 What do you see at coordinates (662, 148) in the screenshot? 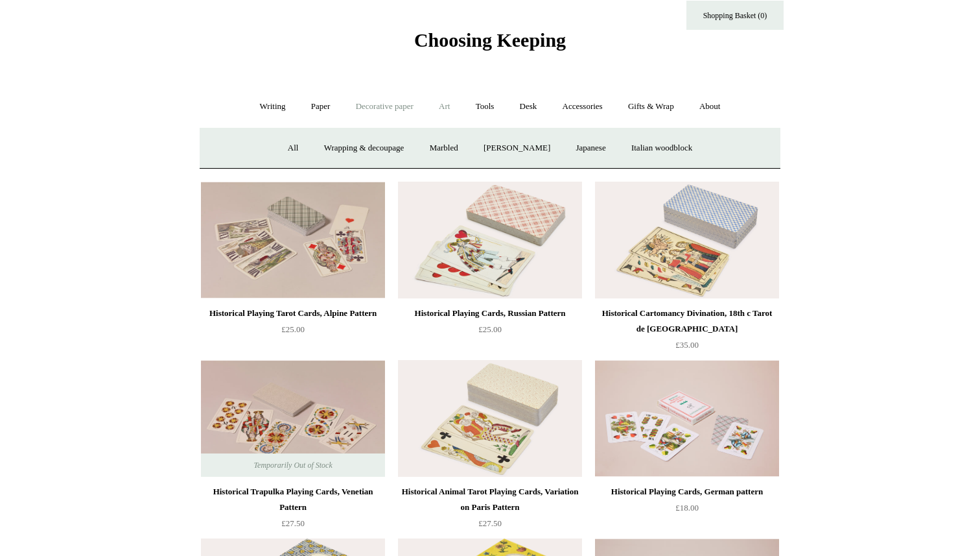
I see `a: Italian woodblock` at bounding box center [662, 148].